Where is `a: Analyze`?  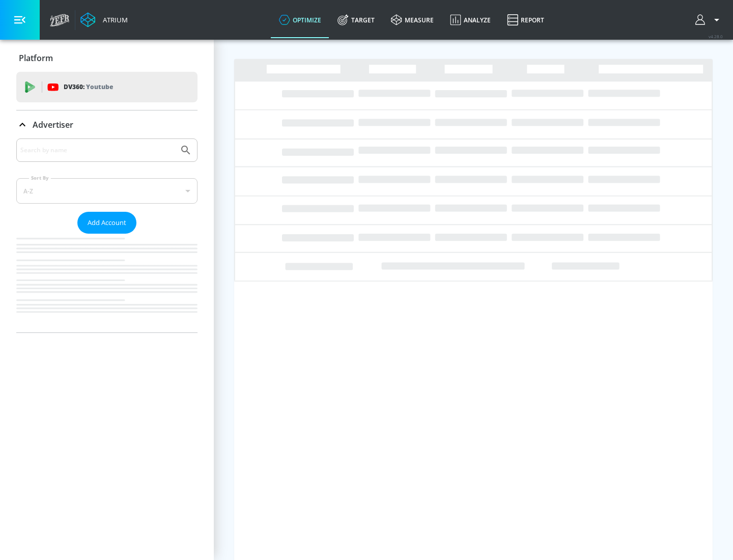 a: Analyze is located at coordinates (470, 20).